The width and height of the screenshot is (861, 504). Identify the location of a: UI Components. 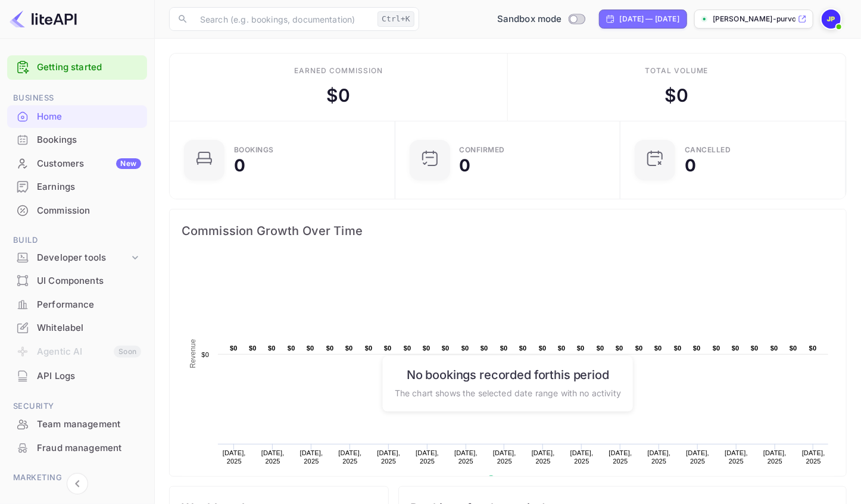
(77, 280).